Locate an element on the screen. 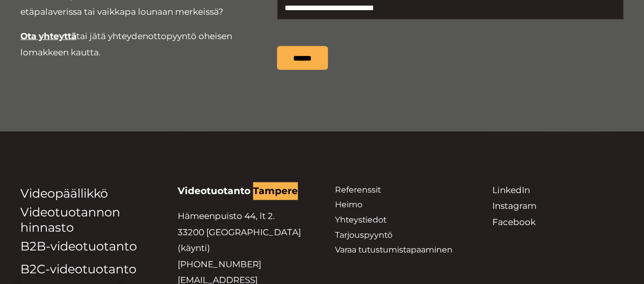 The width and height of the screenshot is (644, 284). a: Instagram is located at coordinates (513, 206).